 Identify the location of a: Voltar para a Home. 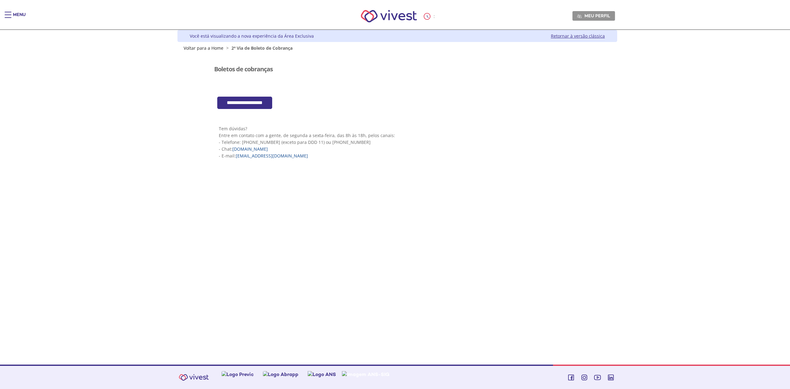
(203, 48).